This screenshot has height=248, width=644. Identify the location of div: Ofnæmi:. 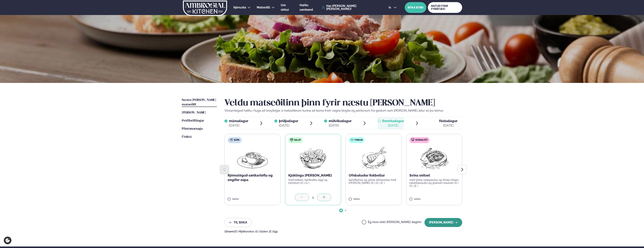
(343, 231).